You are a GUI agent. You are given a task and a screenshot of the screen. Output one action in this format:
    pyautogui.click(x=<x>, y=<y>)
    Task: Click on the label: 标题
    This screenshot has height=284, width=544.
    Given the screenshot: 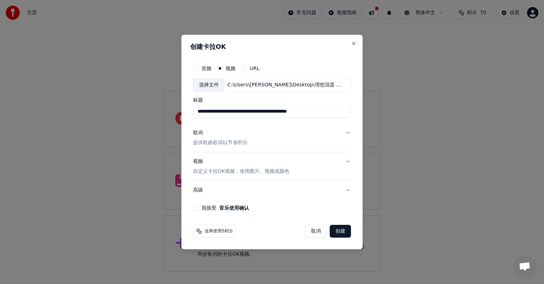 What is the action you would take?
    pyautogui.click(x=272, y=100)
    